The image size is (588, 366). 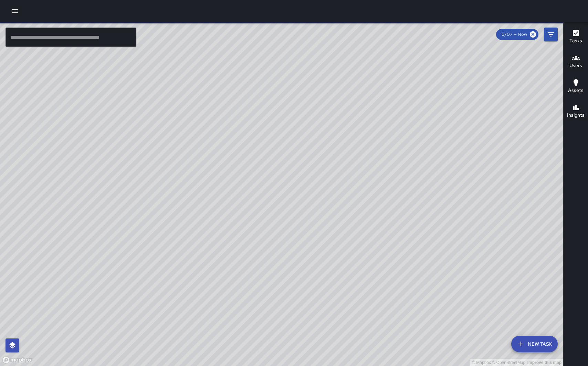 I want to click on button: New Task, so click(x=534, y=344).